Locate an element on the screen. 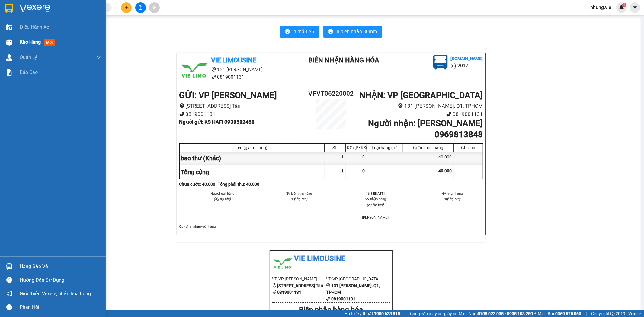 The height and width of the screenshot is (317, 644). div: 40.000 is located at coordinates (428, 158).